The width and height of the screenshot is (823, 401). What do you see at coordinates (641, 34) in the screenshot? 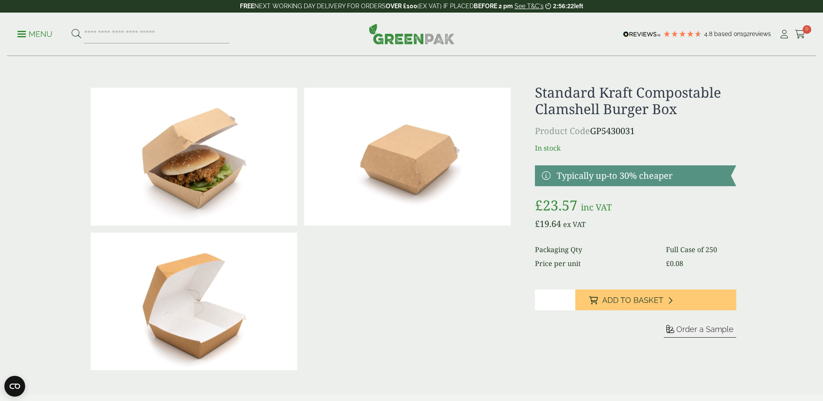
I see `img: REVIEWS.io` at bounding box center [641, 34].